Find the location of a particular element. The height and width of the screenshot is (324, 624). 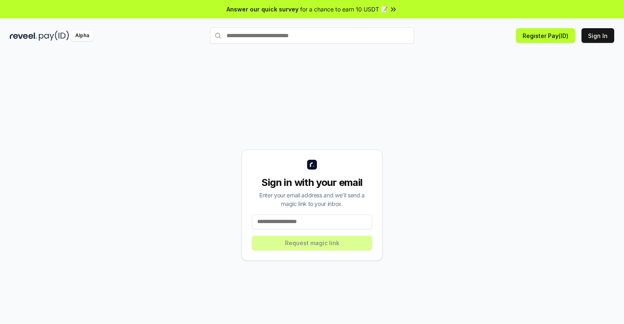

img: logo_small is located at coordinates (312, 165).